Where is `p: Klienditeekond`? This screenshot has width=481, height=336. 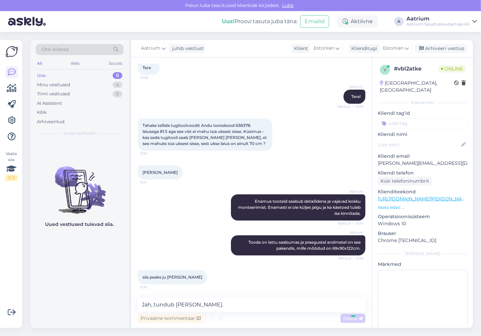
p: Klienditeekond is located at coordinates (422, 192).